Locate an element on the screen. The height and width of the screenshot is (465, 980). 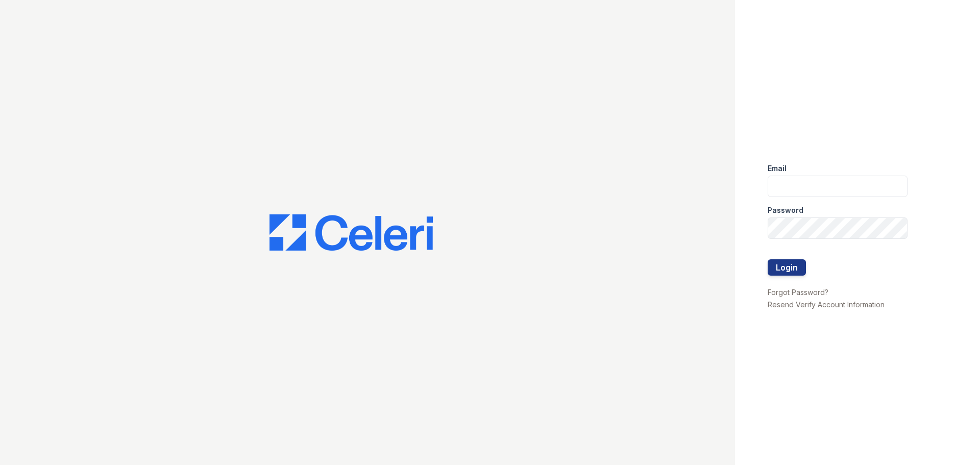
label: Email is located at coordinates (777, 169).